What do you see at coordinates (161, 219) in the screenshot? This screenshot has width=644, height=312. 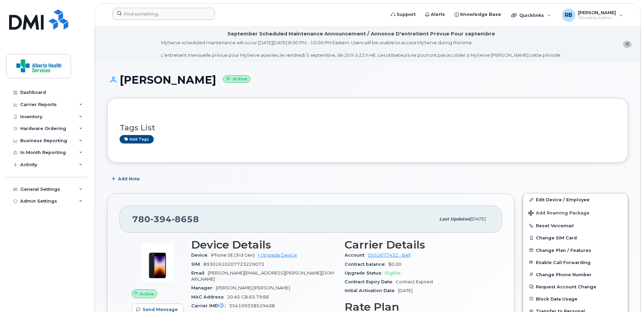 I see `span: 394` at bounding box center [161, 219].